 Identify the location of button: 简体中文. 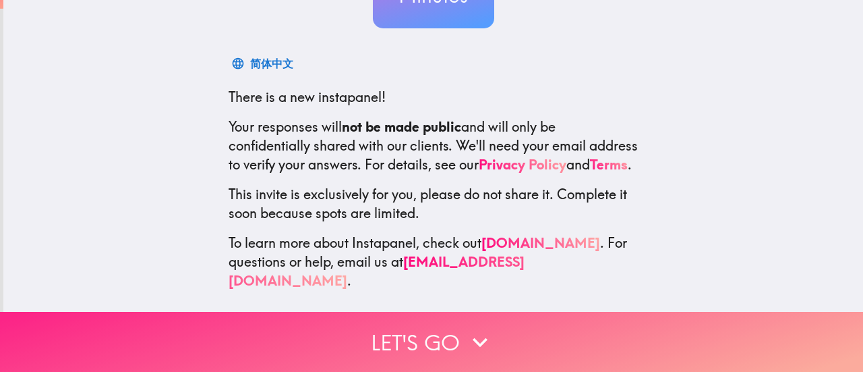
(264, 63).